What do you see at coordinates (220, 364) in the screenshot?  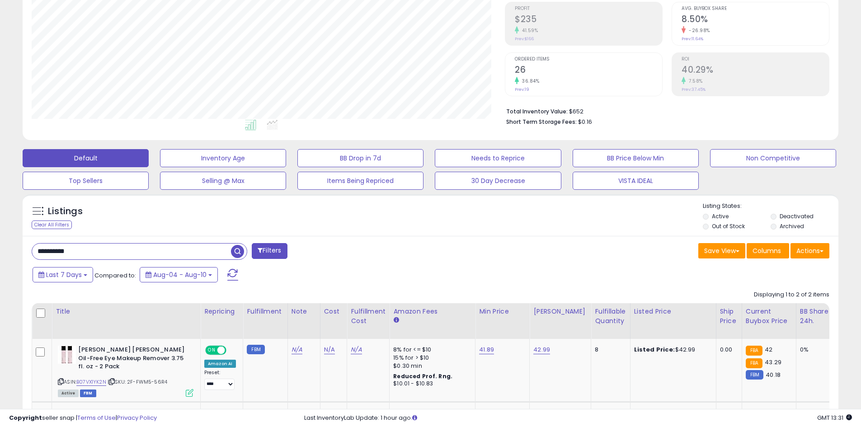 I see `div: Amazon AI` at bounding box center [220, 364].